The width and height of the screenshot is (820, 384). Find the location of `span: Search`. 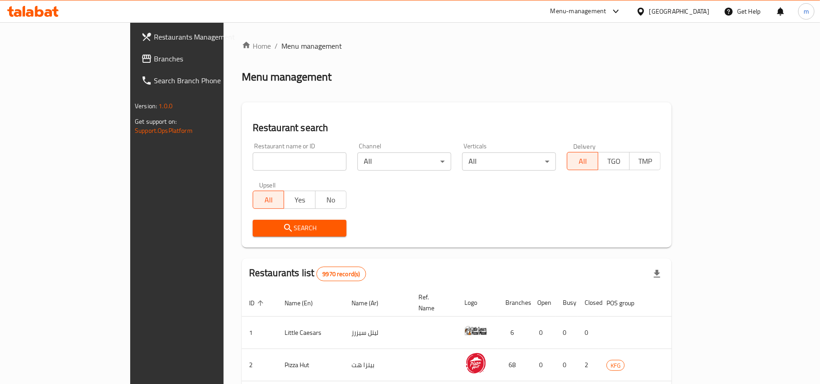

span: Search is located at coordinates (300, 228).